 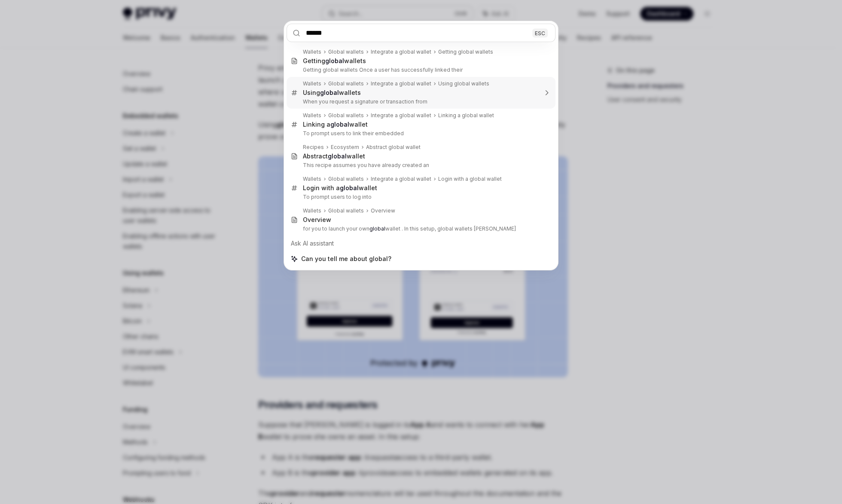 I want to click on div: Getting wallets, so click(x=334, y=61).